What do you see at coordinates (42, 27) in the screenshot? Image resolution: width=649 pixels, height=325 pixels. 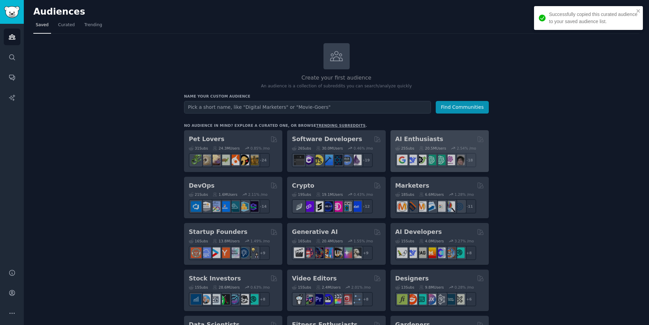 I see `a: Saved` at bounding box center [42, 27].